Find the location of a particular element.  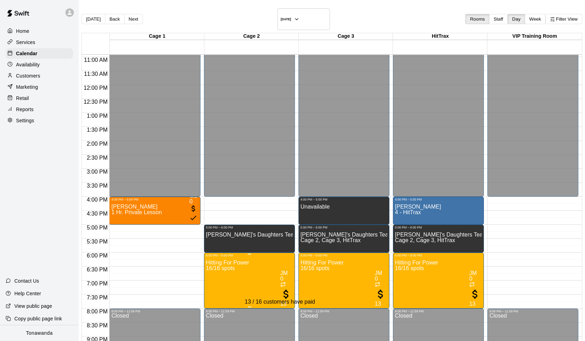

span: 7:30 PM is located at coordinates (97, 298).